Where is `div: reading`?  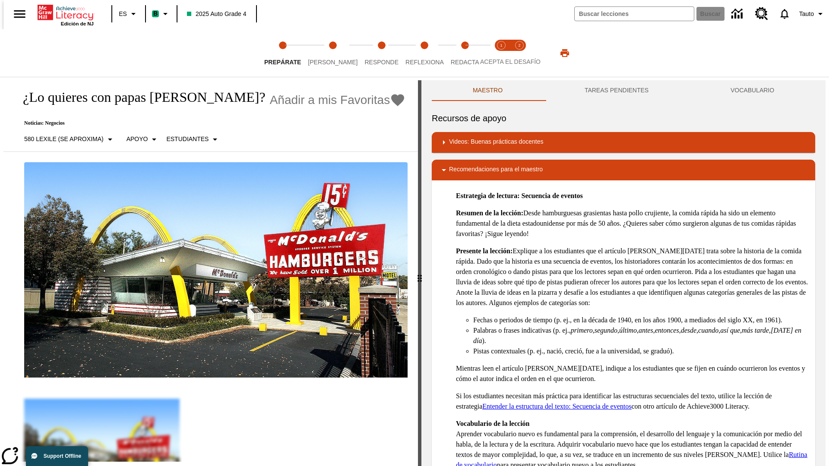 div: reading is located at coordinates (211, 271).